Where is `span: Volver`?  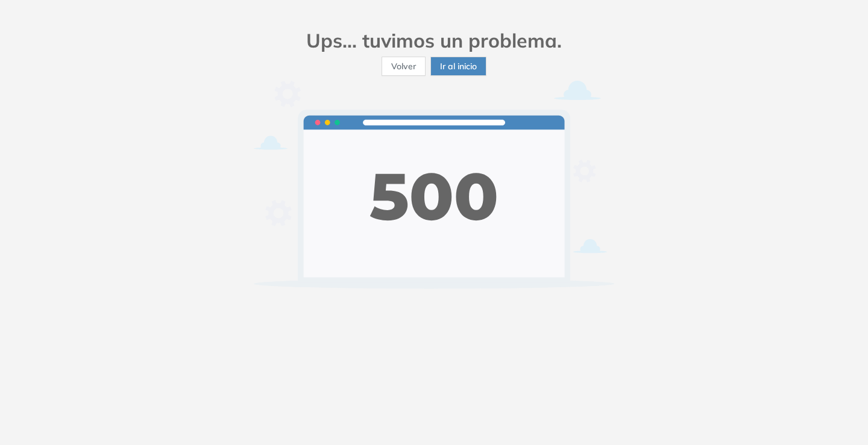
span: Volver is located at coordinates (403, 66).